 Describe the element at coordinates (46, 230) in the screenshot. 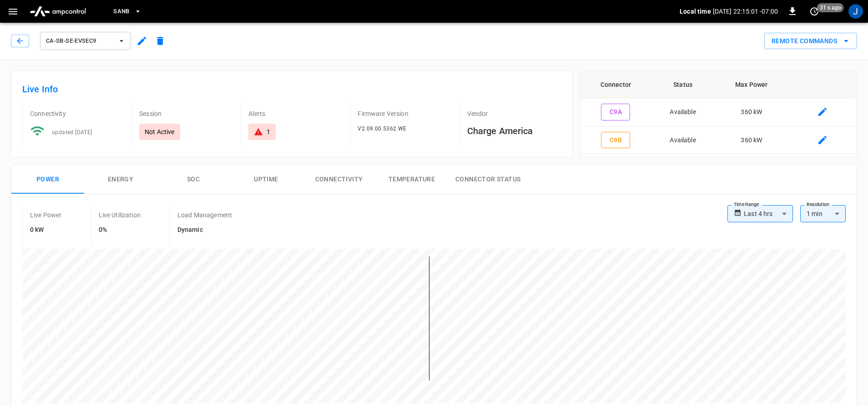

I see `h6: 0 kW` at that location.